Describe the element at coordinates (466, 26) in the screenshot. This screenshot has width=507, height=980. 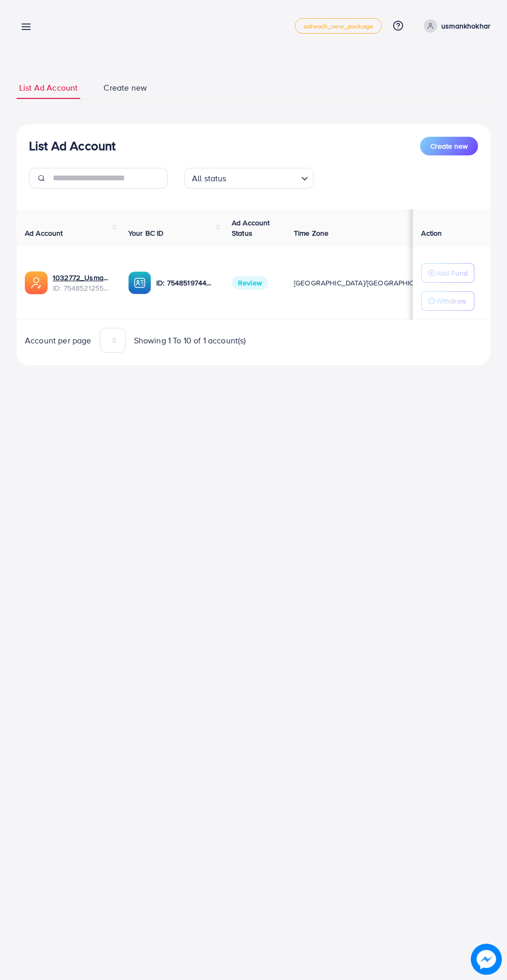
I see `p: usmankhokhar` at that location.